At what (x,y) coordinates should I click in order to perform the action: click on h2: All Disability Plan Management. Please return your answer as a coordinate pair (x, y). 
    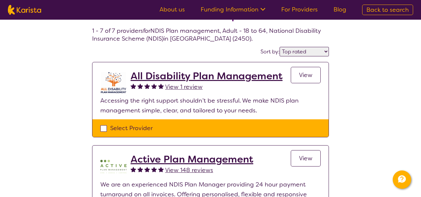
    Looking at the image, I should click on (206, 76).